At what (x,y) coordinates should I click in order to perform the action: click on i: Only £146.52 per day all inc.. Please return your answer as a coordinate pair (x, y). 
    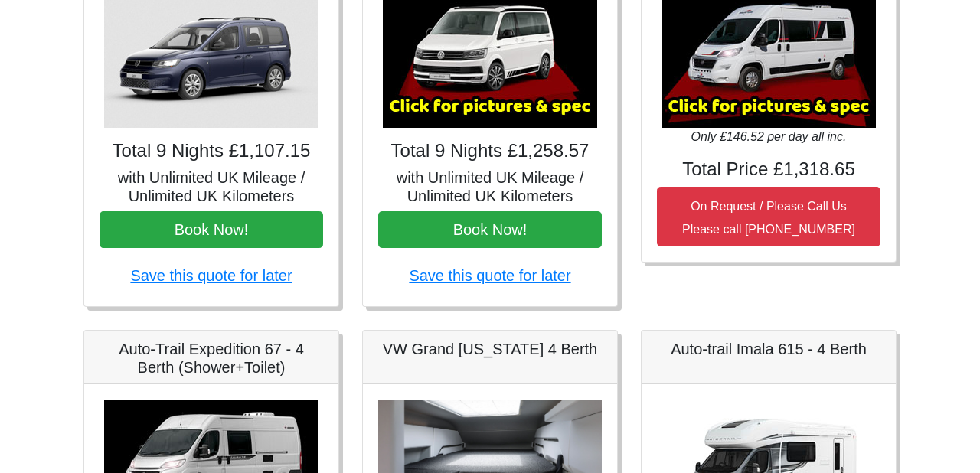
    Looking at the image, I should click on (769, 136).